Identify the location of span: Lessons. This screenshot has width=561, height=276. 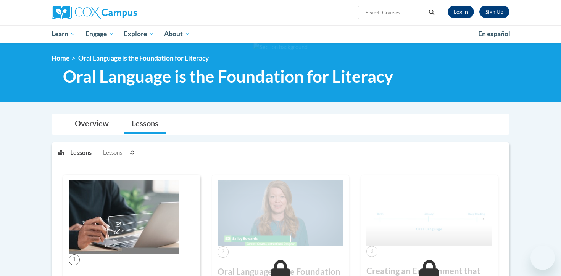
(112, 153).